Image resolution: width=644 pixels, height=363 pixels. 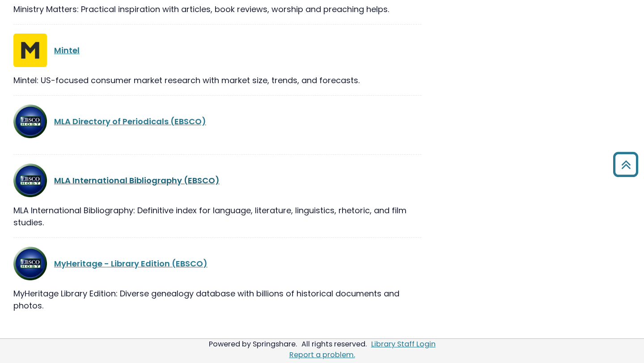 What do you see at coordinates (137, 180) in the screenshot?
I see `a: MLA International Bibliography (EBSCO)` at bounding box center [137, 180].